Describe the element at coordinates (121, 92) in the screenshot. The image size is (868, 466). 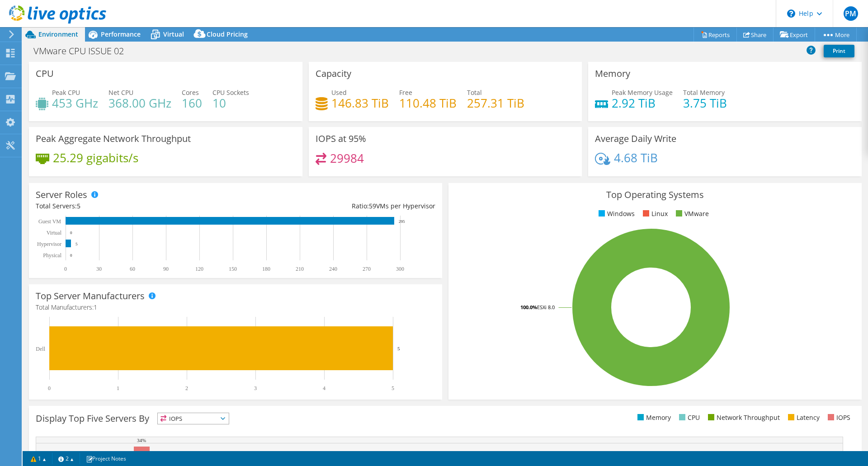
I see `span: Net CPU` at that location.